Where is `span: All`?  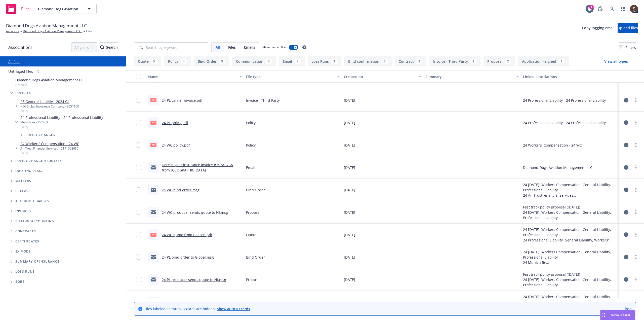
span: All is located at coordinates (217, 47).